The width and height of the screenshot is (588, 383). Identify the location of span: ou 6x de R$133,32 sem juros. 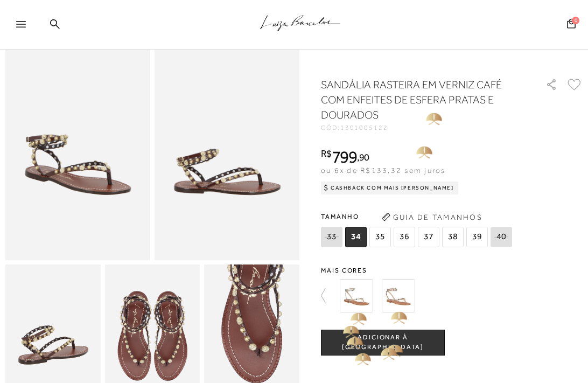
(383, 170).